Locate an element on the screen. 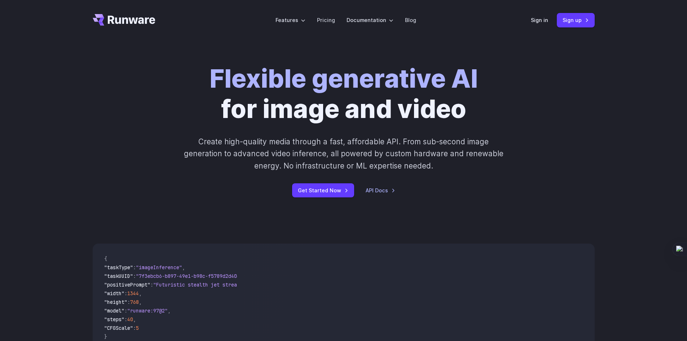 The width and height of the screenshot is (687, 341). span: "runware:97@2" is located at coordinates (148, 311).